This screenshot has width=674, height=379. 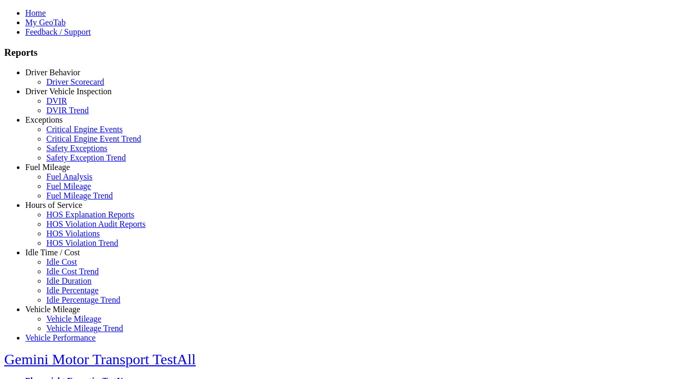 I want to click on a: Idle Cost, so click(x=62, y=262).